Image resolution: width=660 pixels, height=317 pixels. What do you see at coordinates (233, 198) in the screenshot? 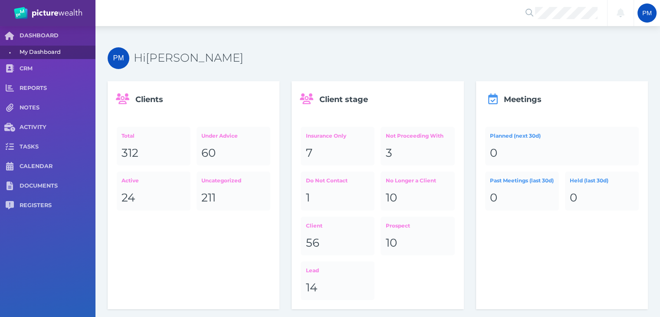
I see `div: 211` at bounding box center [233, 198].